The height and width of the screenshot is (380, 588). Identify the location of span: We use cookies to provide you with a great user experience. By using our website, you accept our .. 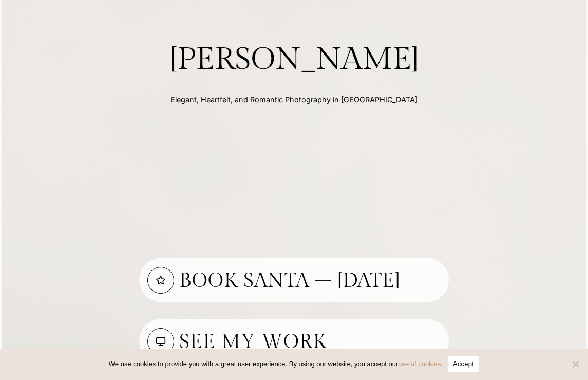
(275, 364).